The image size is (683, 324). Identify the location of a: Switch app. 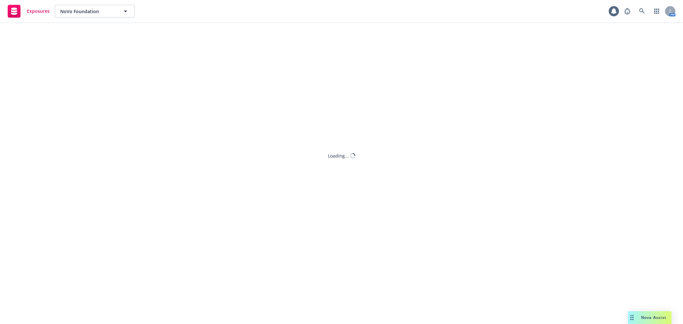
(657, 11).